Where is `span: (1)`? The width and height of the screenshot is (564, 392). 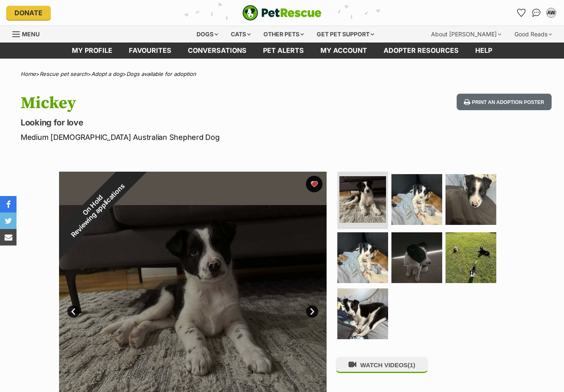 span: (1) is located at coordinates (411, 365).